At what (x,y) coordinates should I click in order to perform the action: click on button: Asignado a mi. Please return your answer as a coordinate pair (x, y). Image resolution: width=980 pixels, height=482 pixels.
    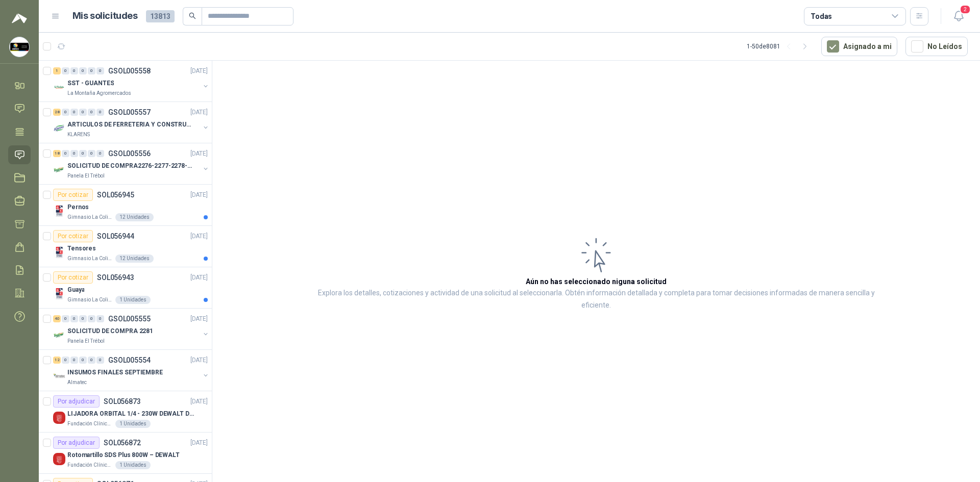
    Looking at the image, I should click on (859, 46).